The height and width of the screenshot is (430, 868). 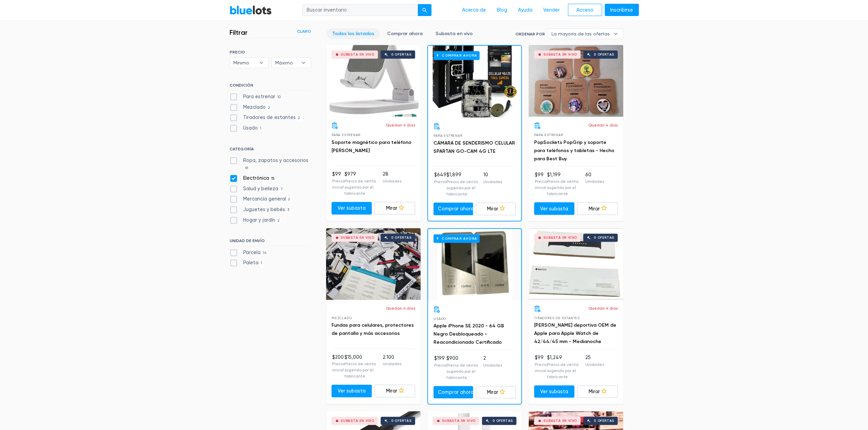 I want to click on a: Apple iPhone SE 2020 - 64 GB Negro Desbloqueado - Reacondicionado Certificado, so click(x=469, y=334).